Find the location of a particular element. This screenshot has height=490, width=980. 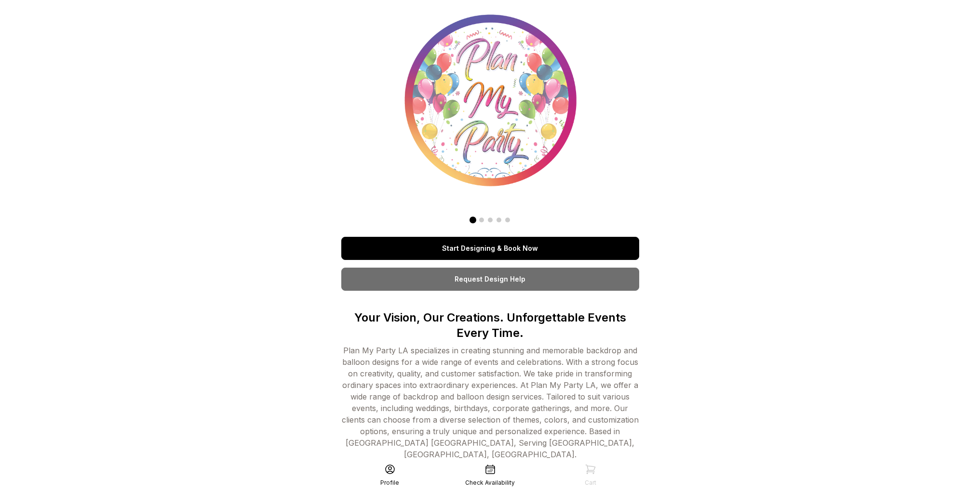

a: Request Design Help is located at coordinates (490, 279).